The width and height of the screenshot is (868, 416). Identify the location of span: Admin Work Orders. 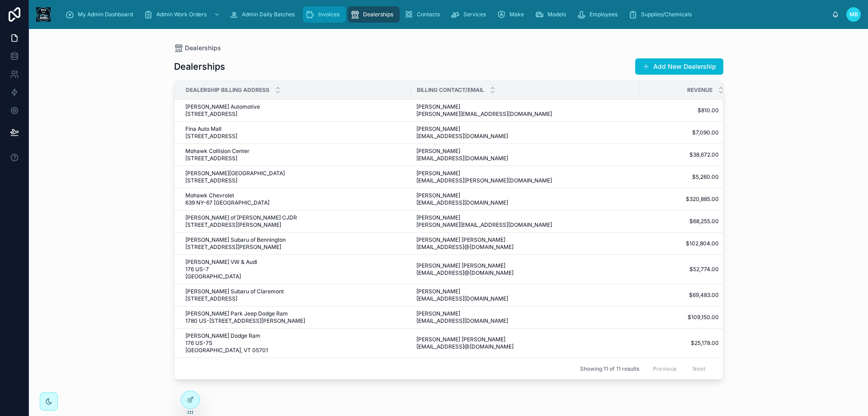
(181, 14).